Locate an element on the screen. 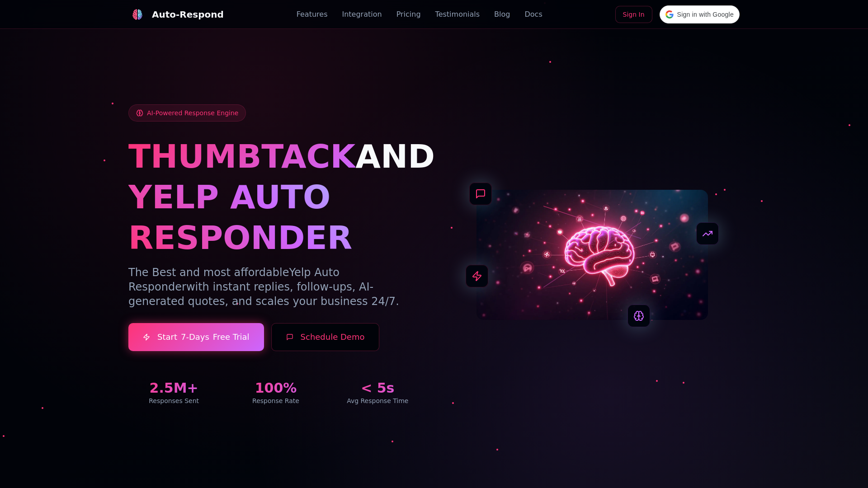 The image size is (868, 488). h1: YELP AUTO RESPONDER is located at coordinates (276, 217).